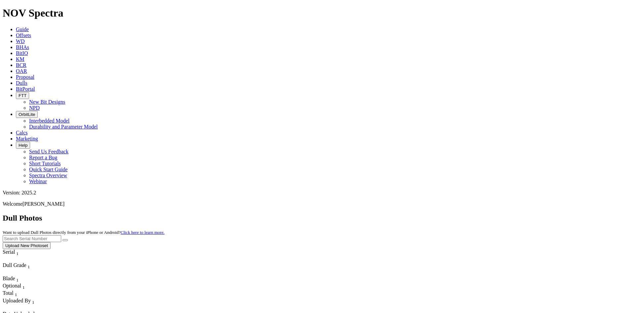 Image resolution: width=635 pixels, height=313 pixels. Describe the element at coordinates (20, 59) in the screenshot. I see `span: KM` at that location.